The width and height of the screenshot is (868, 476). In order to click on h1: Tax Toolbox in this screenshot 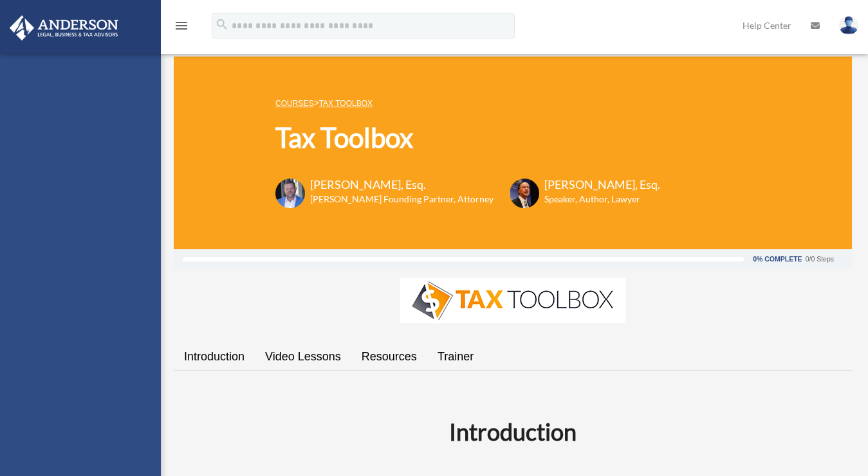, I will do `click(468, 138)`.